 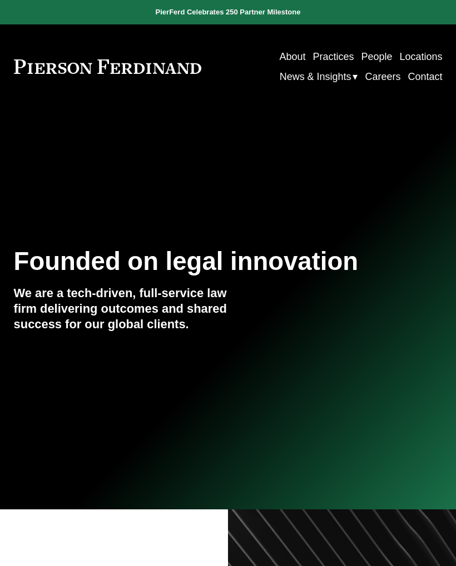 What do you see at coordinates (377, 57) in the screenshot?
I see `a: People` at bounding box center [377, 57].